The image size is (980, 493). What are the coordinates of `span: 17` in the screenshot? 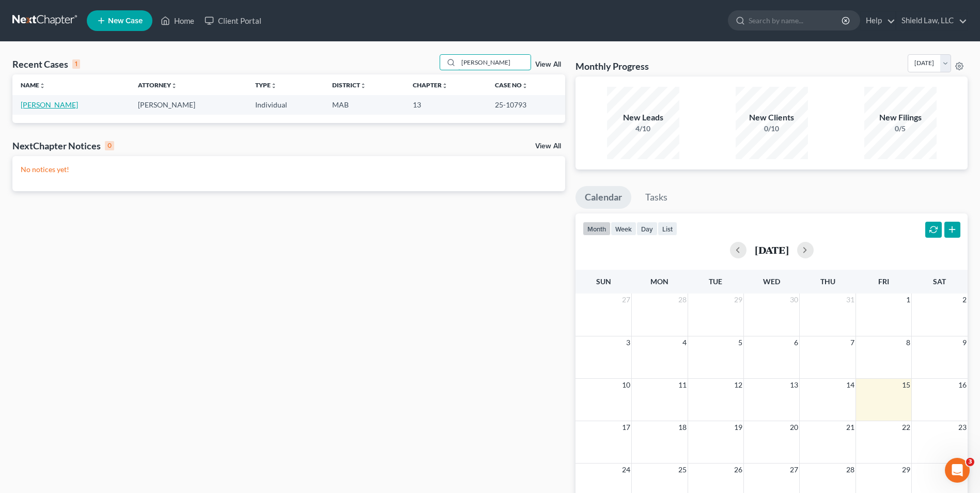 It's located at (626, 427).